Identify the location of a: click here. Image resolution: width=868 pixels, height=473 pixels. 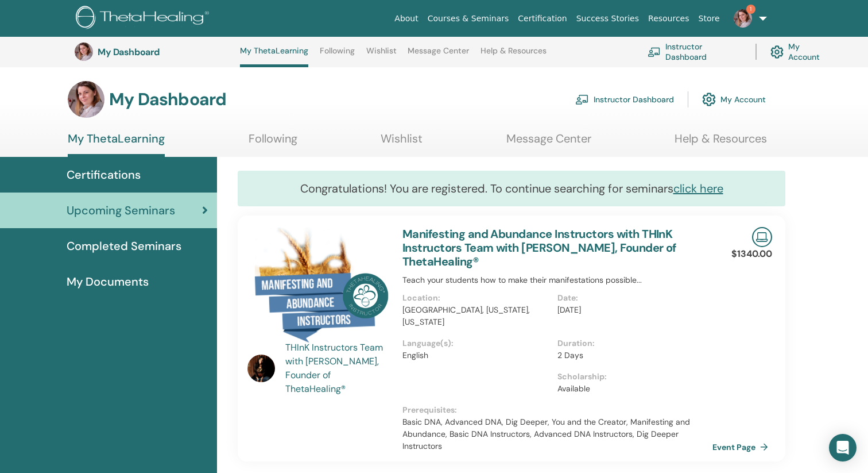
(698, 188).